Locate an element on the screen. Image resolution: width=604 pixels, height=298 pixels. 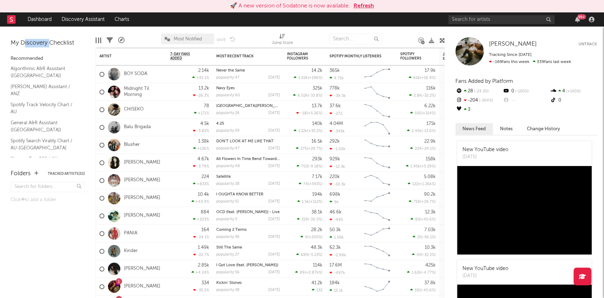
div: 13.7k is located at coordinates (317, 106).